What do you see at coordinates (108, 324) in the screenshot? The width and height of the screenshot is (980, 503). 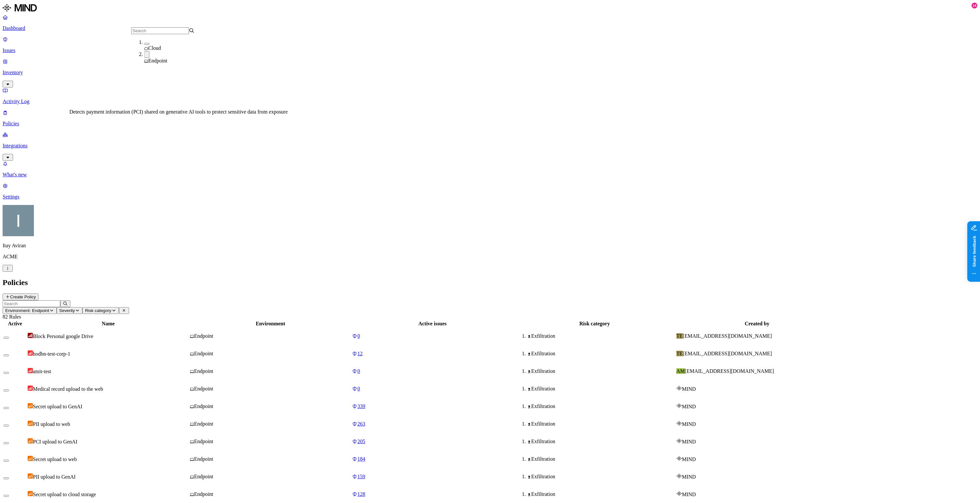 I see `div: Name` at bounding box center [108, 324].